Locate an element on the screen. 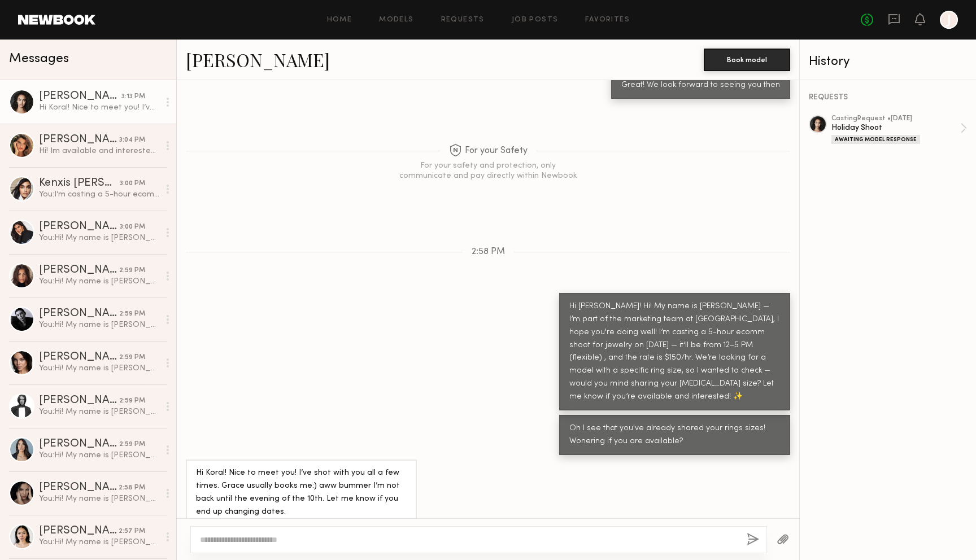 Image resolution: width=976 pixels, height=560 pixels. span: 2:58 PM is located at coordinates (488, 252).